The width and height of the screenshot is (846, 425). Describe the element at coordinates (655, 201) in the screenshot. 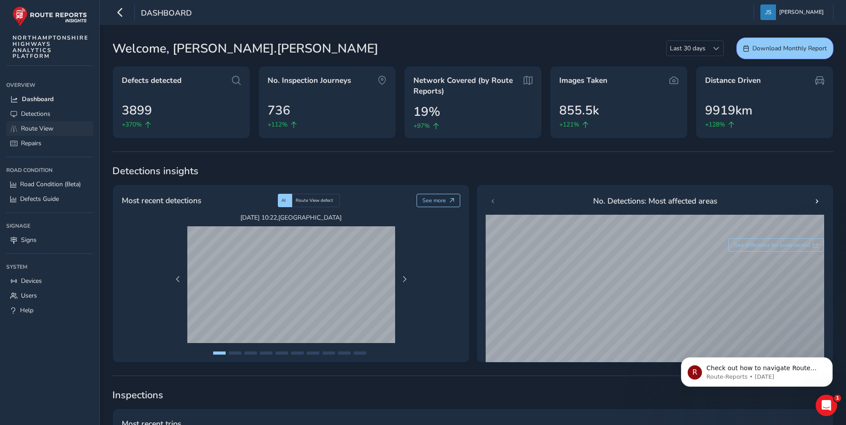

I see `span: No. Detections: Most affected areas` at that location.